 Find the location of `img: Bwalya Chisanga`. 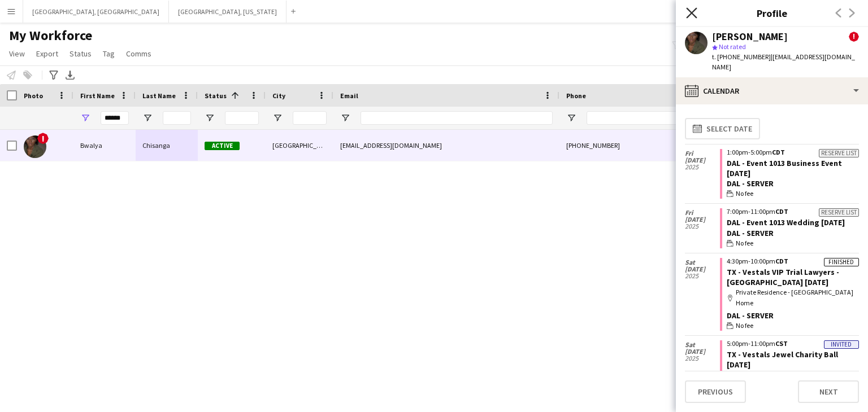

img: Bwalya Chisanga is located at coordinates (35, 147).